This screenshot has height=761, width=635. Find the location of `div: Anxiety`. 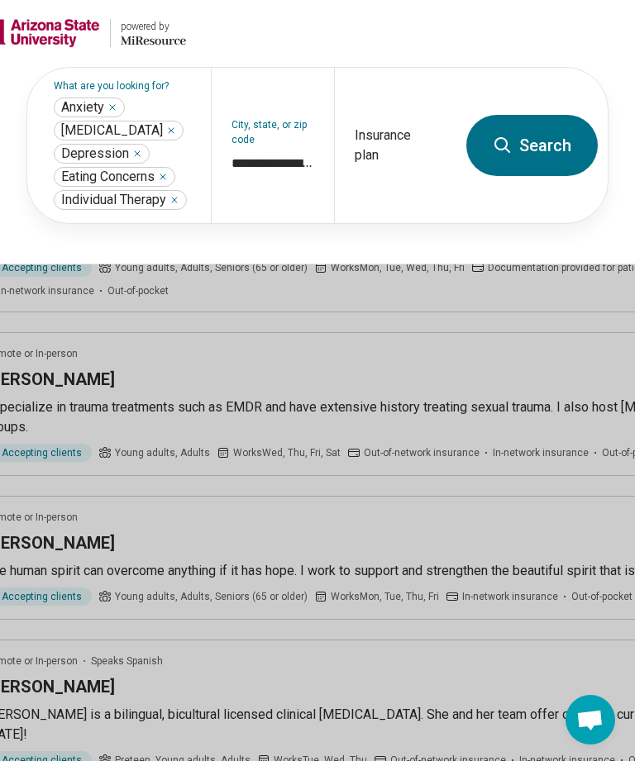

div: Anxiety is located at coordinates (89, 107).